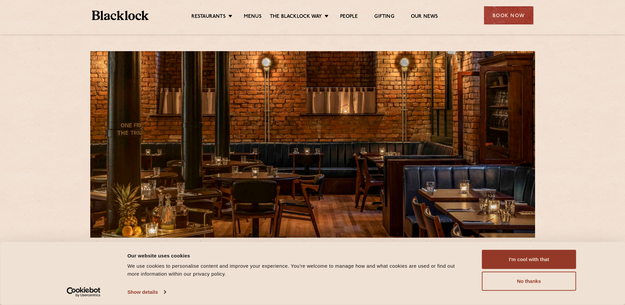 The width and height of the screenshot is (625, 305). I want to click on img: BL_Textured_Logo-footer-cropped.svg, so click(120, 15).